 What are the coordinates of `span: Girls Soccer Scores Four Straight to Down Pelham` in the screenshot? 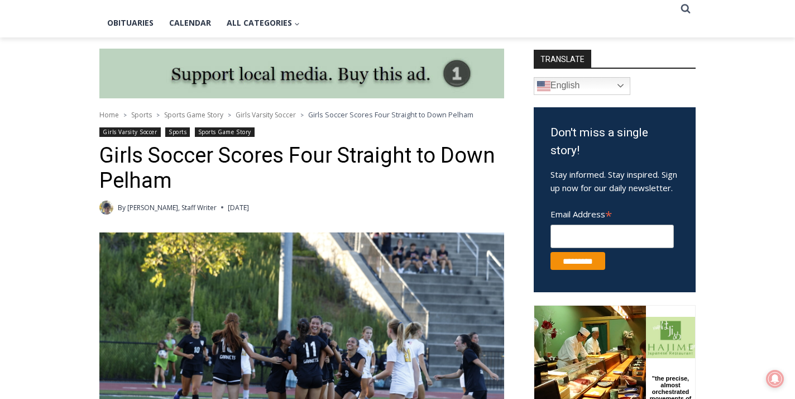 It's located at (391, 114).